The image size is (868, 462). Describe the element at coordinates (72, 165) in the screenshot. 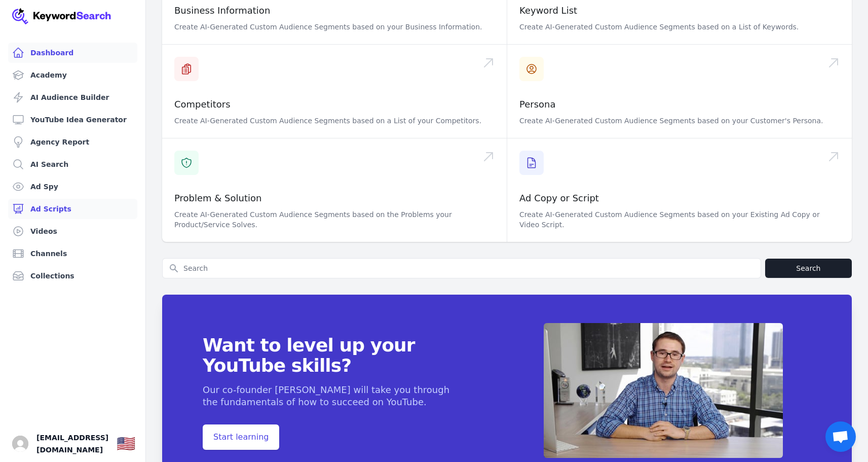

I see `a: AI Search` at that location.